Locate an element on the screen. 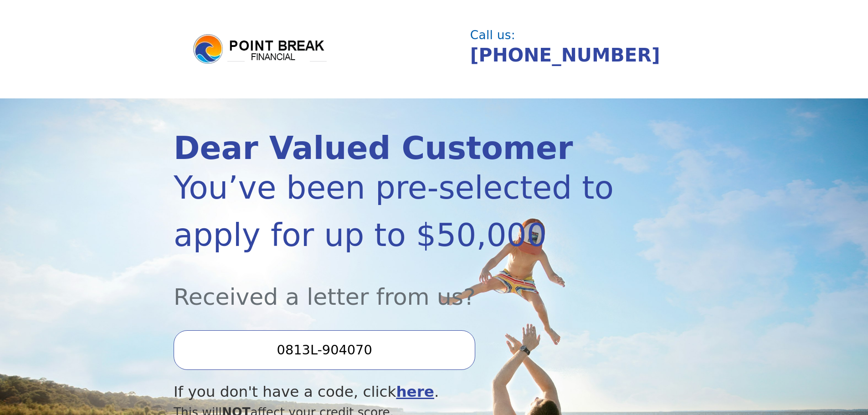  div: Call us: is located at coordinates (579, 35).